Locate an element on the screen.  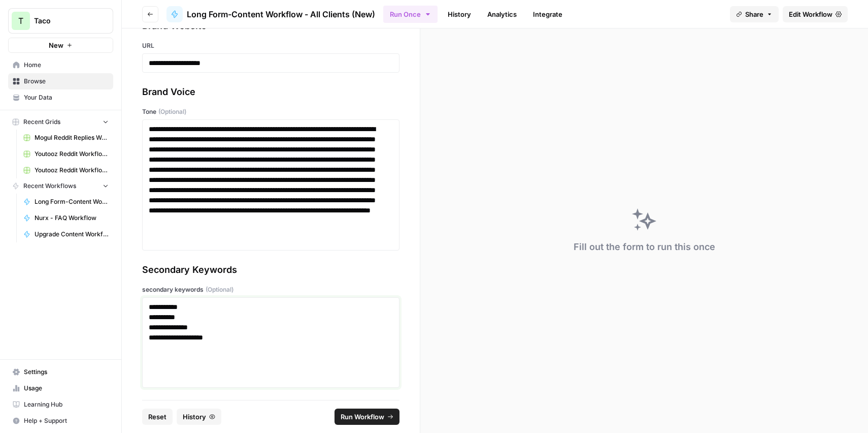
span: Share is located at coordinates (754, 14).